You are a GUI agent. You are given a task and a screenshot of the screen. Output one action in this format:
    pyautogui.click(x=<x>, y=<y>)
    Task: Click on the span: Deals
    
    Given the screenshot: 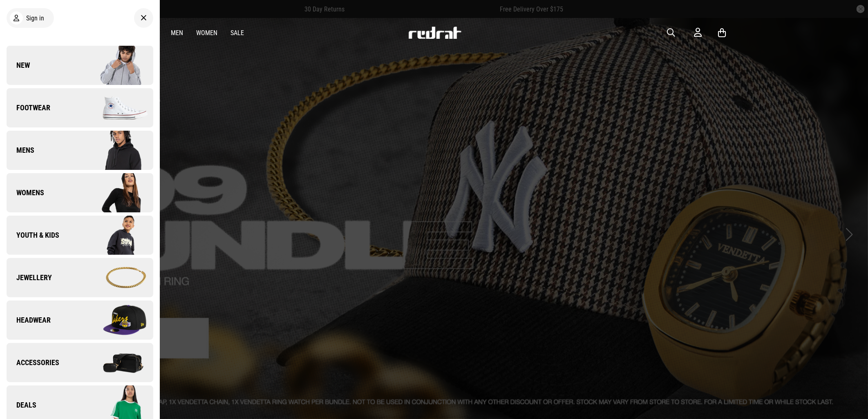 What is the action you would take?
    pyautogui.click(x=21, y=405)
    